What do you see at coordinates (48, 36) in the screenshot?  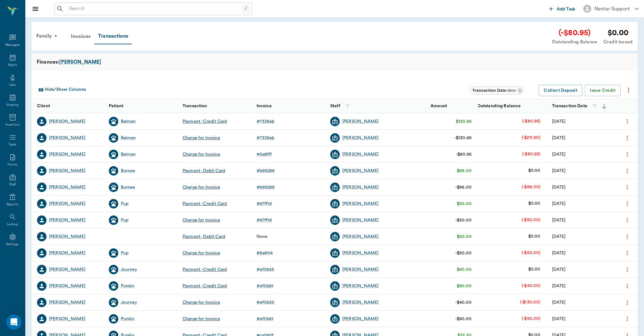 I see `div: Family` at bounding box center [48, 36].